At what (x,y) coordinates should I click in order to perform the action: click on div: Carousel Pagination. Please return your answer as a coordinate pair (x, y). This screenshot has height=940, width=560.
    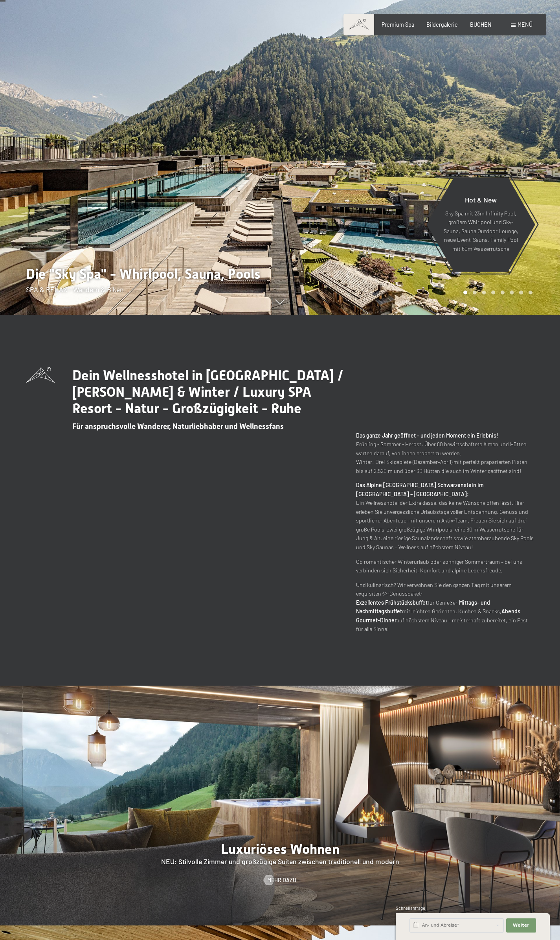
    Looking at the image, I should click on (496, 293).